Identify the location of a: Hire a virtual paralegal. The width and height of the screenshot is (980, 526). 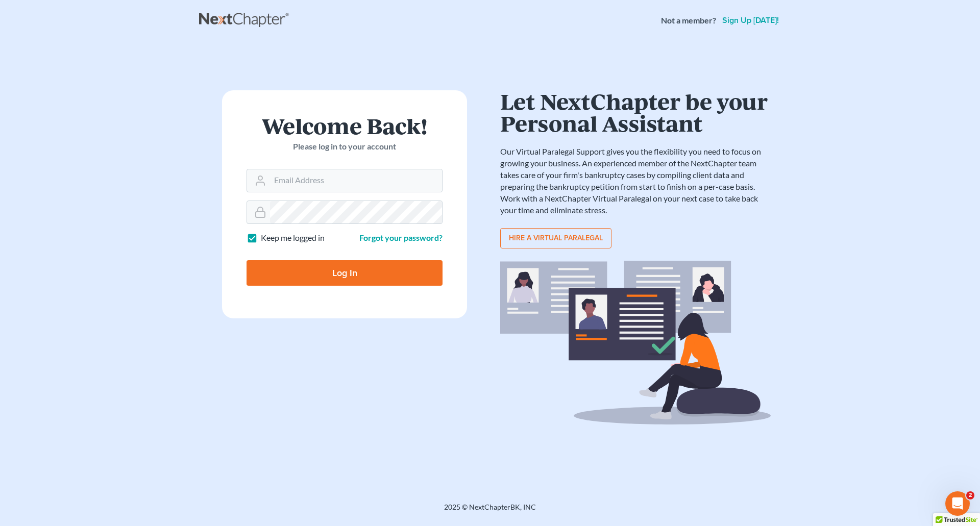
(556, 238).